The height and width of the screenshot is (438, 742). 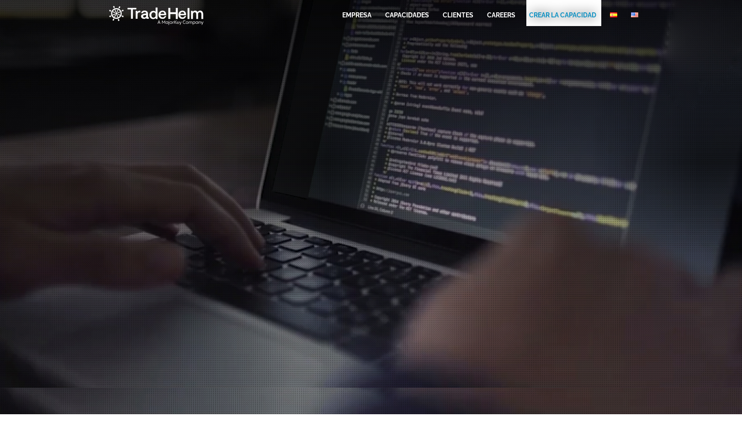 What do you see at coordinates (501, 15) in the screenshot?
I see `a: CAREERS` at bounding box center [501, 15].